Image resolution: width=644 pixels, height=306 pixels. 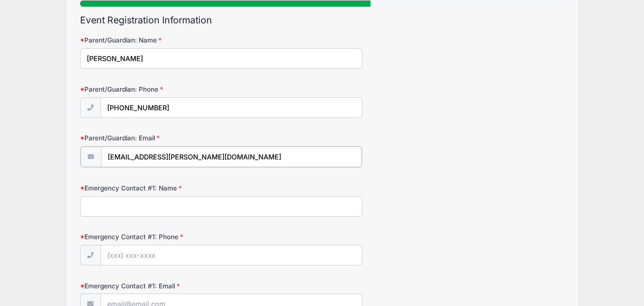 What do you see at coordinates (161, 286) in the screenshot?
I see `label: Emergency Contact #1: Email` at bounding box center [161, 286].